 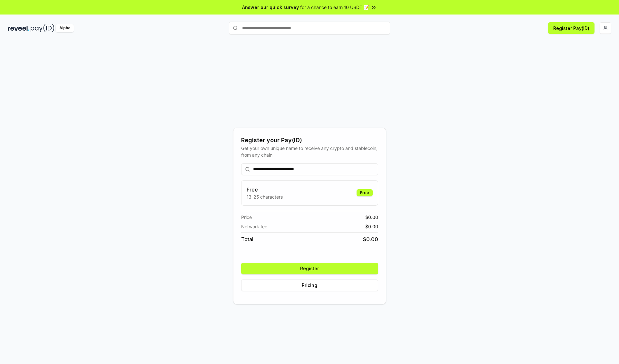 I want to click on div: Alpha, so click(x=65, y=28).